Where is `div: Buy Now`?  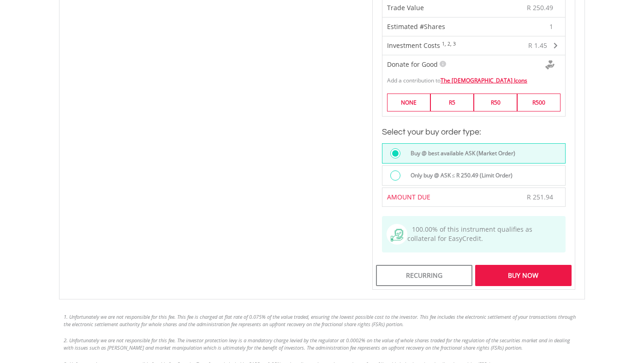 div: Buy Now is located at coordinates (523, 275).